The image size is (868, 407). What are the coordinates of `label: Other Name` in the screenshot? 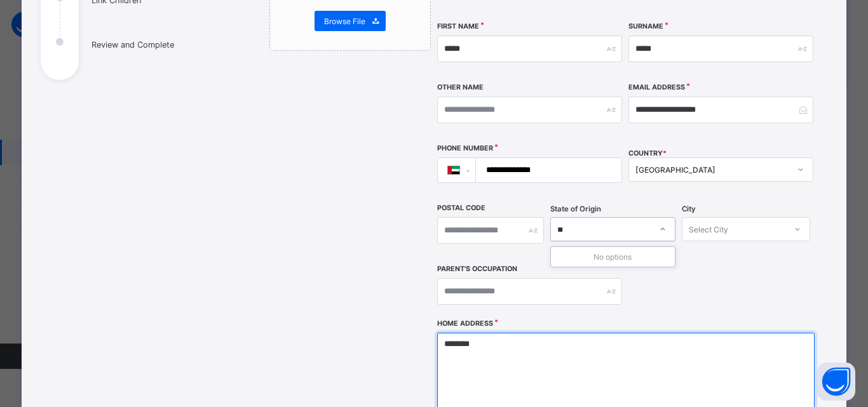 It's located at (460, 87).